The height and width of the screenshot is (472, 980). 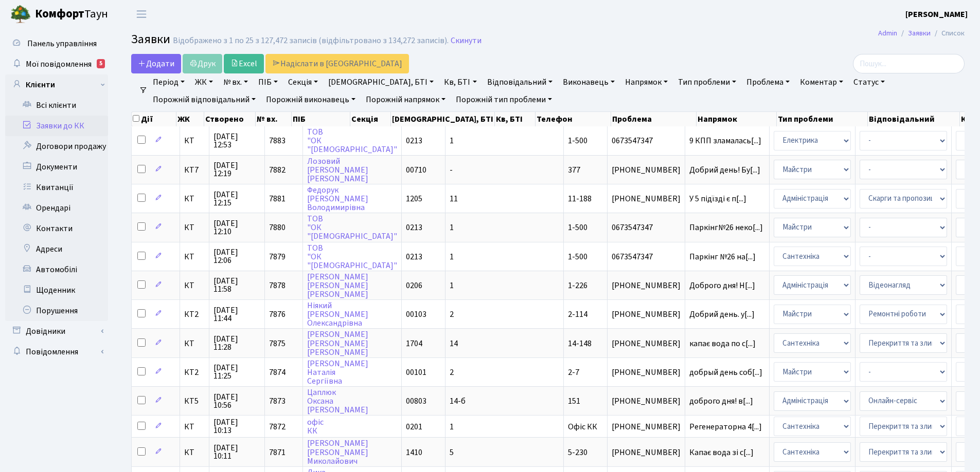 What do you see at coordinates (721, 453) in the screenshot?
I see `span: Капає вода зі с[...]` at bounding box center [721, 453].